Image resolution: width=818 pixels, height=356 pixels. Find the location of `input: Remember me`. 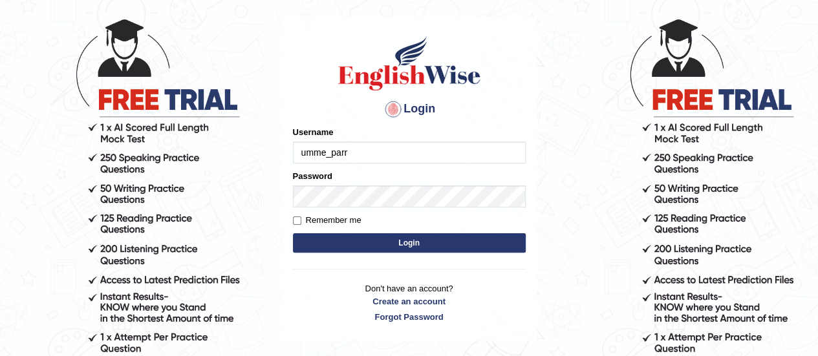

input: Remember me is located at coordinates (297, 221).